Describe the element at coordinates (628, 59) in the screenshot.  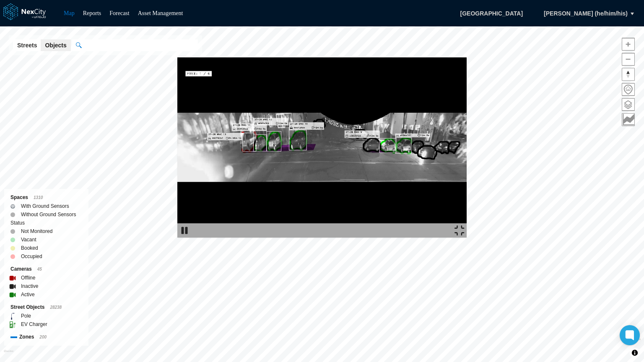
I see `button: Zoom out` at that location.